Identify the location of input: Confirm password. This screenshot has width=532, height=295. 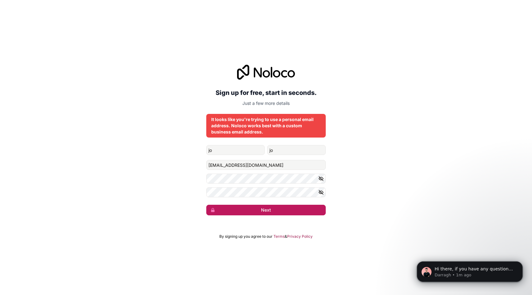
(266, 192).